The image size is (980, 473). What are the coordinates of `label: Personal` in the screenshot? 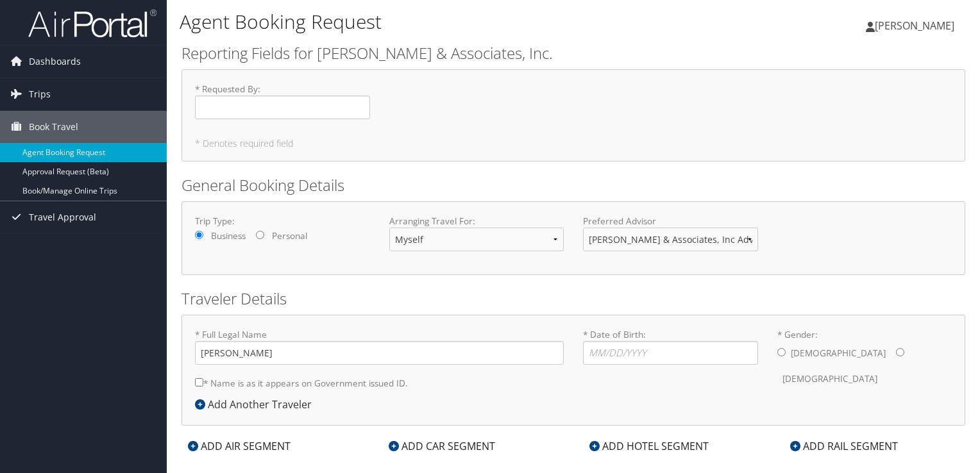 It's located at (290, 236).